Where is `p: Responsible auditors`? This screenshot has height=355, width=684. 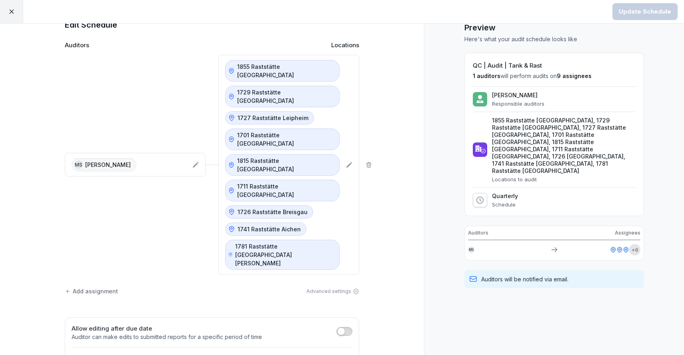 p: Responsible auditors is located at coordinates (518, 104).